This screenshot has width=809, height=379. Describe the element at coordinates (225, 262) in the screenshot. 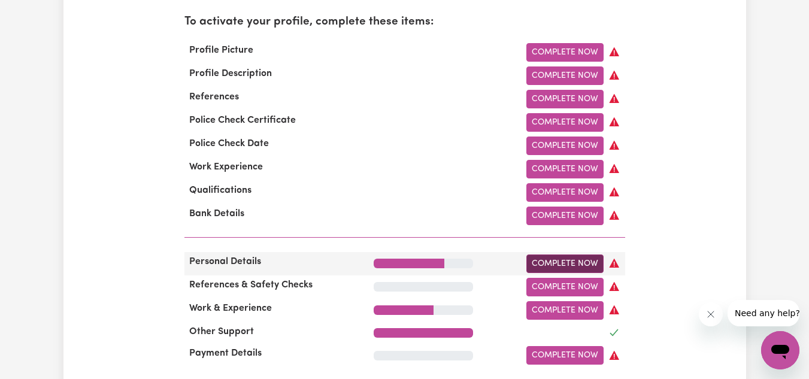

I see `span: Personal Details` at that location.